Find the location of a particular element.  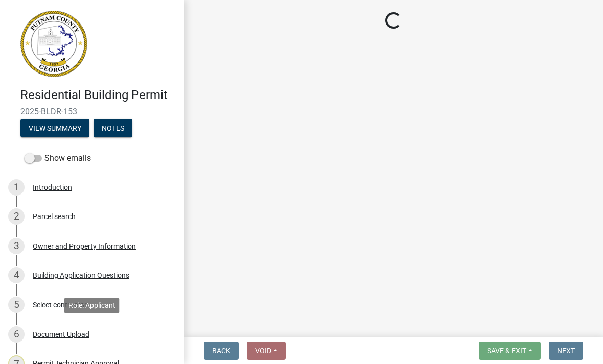

h4: Residential Building Permit is located at coordinates (98, 95).